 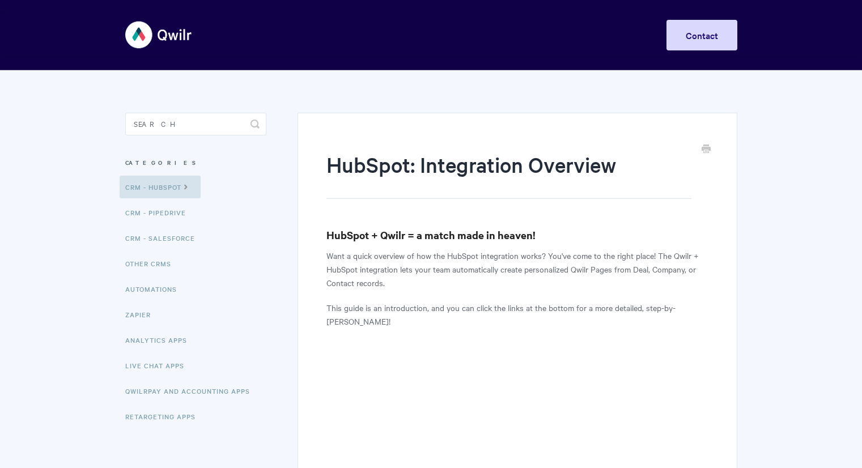 I want to click on a: CRM - Pipedrive, so click(x=160, y=213).